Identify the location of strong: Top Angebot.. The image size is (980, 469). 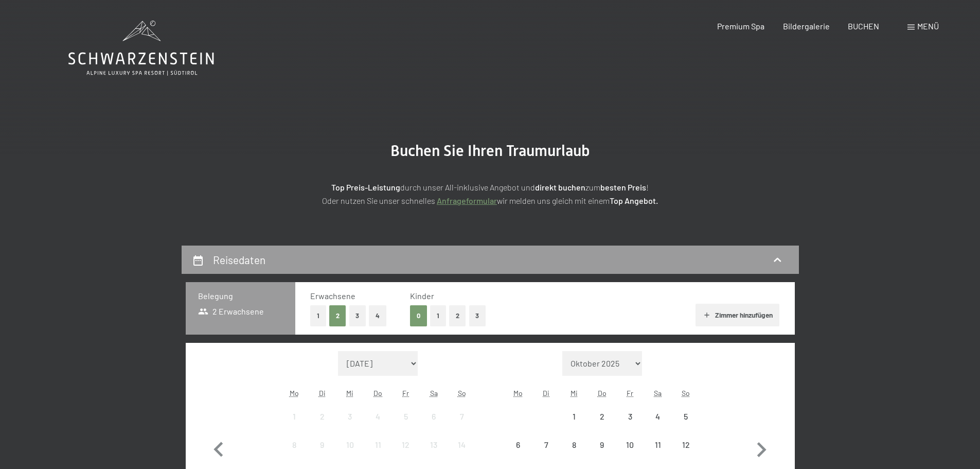
(633, 200).